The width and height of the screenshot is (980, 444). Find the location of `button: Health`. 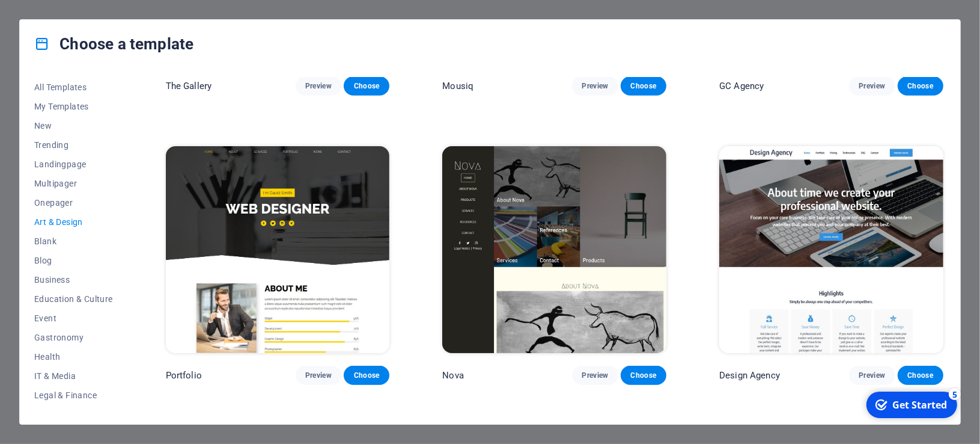

button: Health is located at coordinates (73, 357).